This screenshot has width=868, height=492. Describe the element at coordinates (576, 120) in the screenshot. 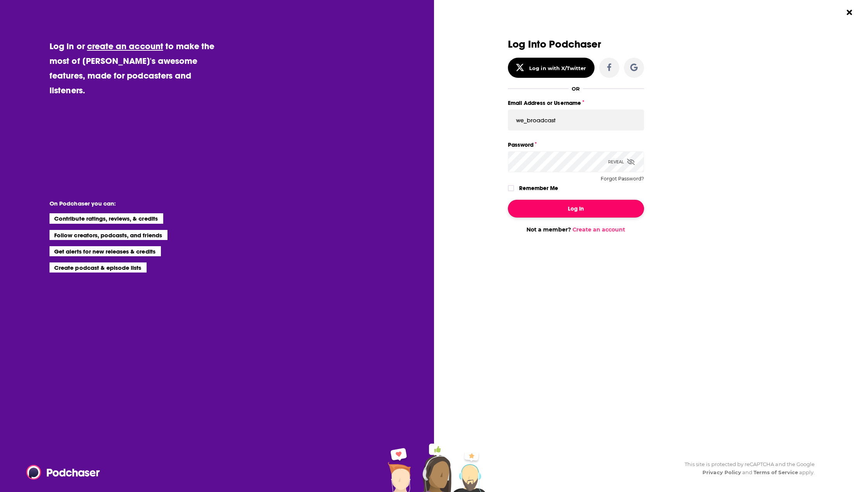

I see `input: Email Address or Username` at that location.